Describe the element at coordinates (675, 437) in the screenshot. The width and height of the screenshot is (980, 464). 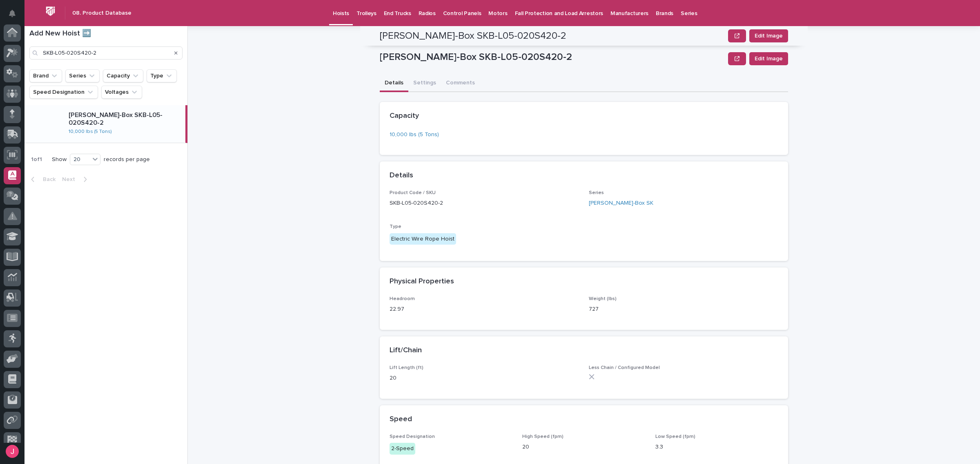
I see `span: Low Speed (fpm)` at that location.